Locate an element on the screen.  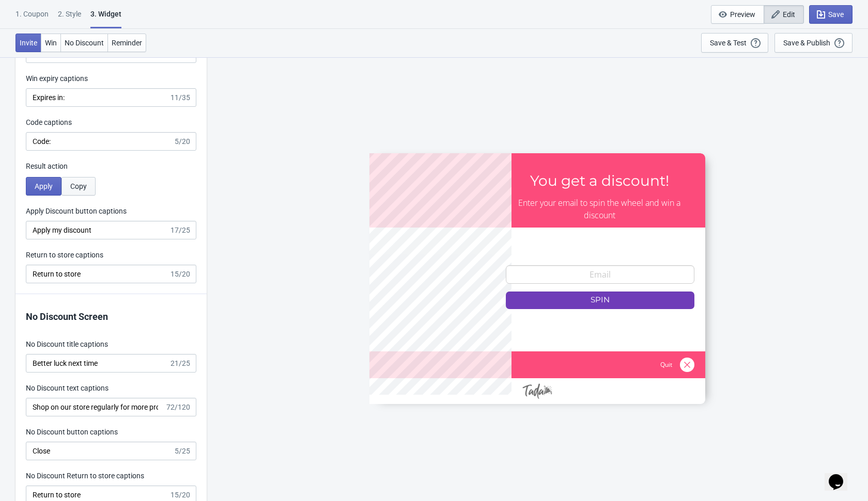
p: No Discount Screen is located at coordinates (111, 316).